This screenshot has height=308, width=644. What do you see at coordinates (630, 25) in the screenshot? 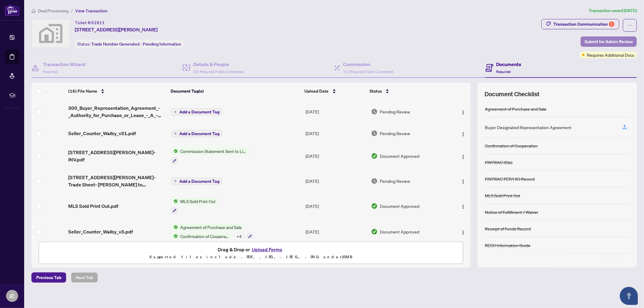
I see `span: ellipsis` at bounding box center [630, 25].